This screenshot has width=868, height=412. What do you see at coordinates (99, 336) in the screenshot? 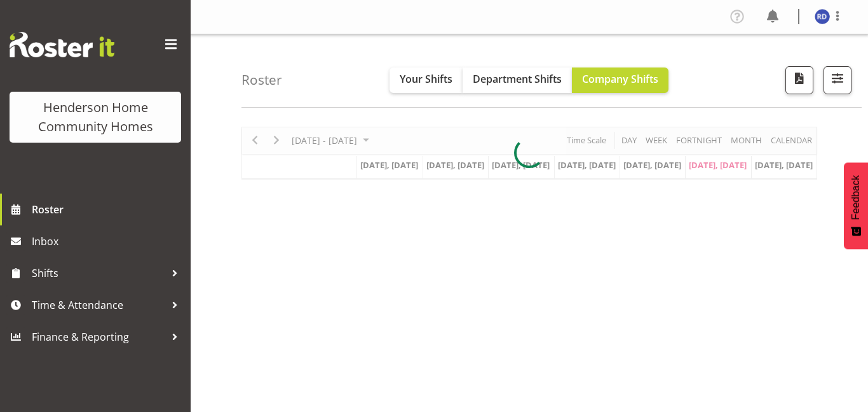
I see `span: Finance & Reporting` at bounding box center [99, 336].